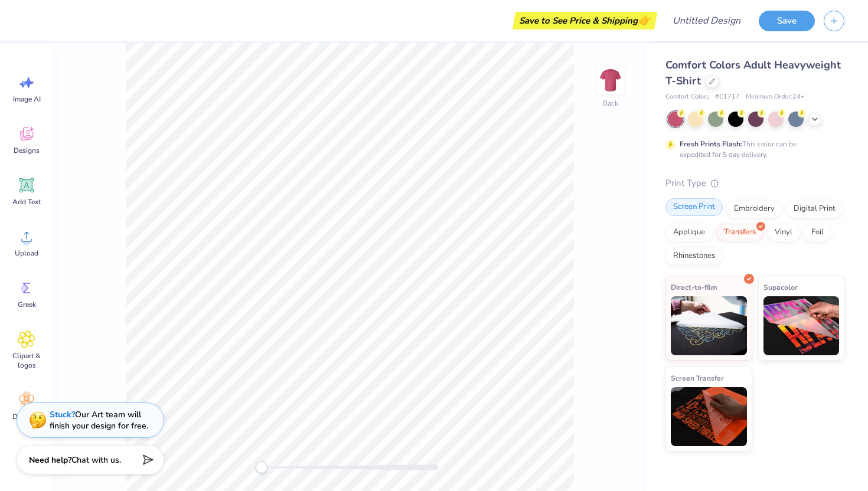  Describe the element at coordinates (99, 420) in the screenshot. I see `div: Our Art team will finish your design for free.` at that location.